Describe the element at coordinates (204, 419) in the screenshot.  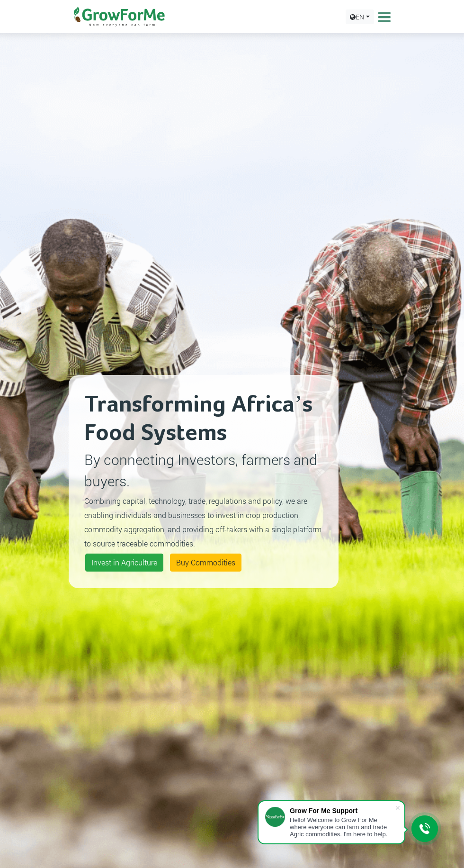
I see `h2: Transforming Africa’s Food Systems` at that location.